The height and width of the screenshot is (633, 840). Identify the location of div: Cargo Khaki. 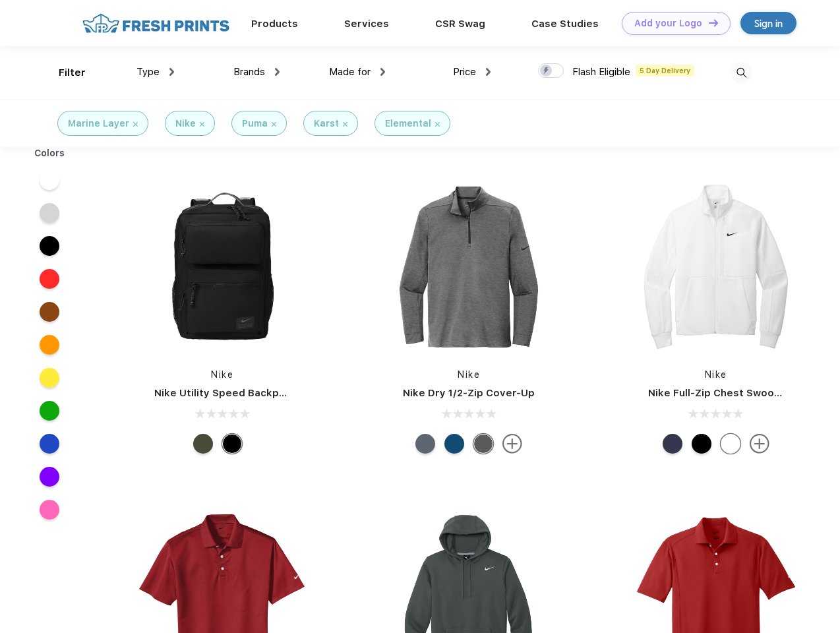
(203, 443).